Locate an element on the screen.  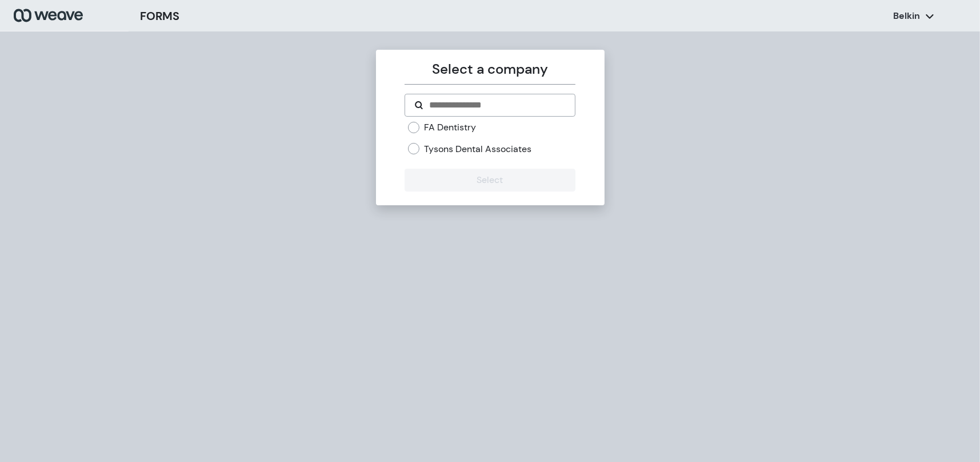
h3: FORMS is located at coordinates (159, 16).